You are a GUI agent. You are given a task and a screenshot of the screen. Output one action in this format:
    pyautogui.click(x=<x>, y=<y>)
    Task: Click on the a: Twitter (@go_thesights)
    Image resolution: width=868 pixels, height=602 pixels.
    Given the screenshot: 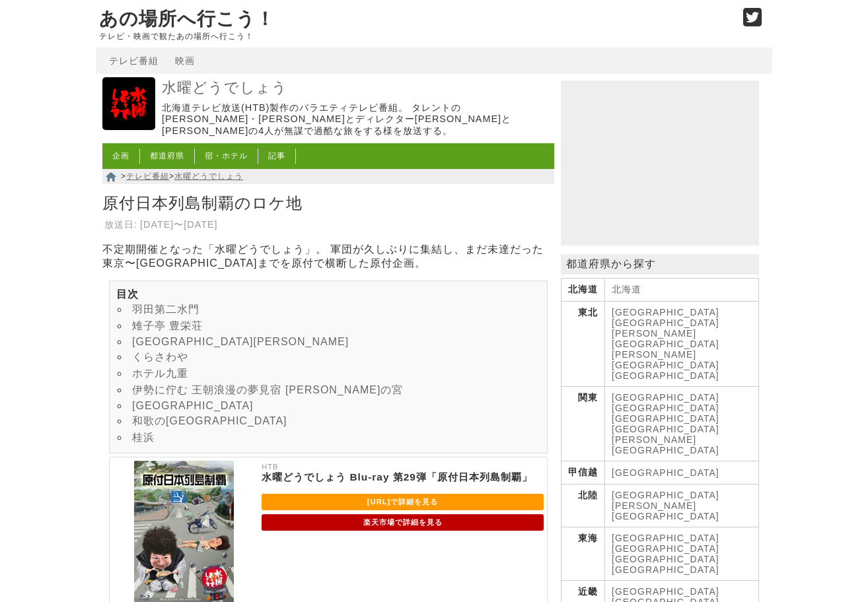 What is the action you would take?
    pyautogui.click(x=752, y=21)
    